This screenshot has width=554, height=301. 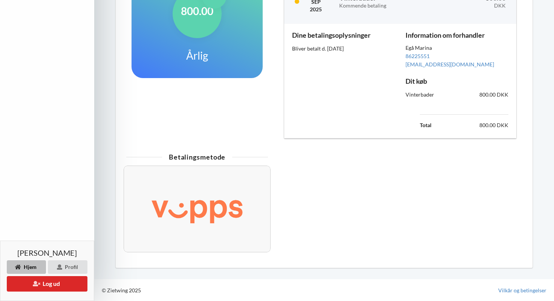 What do you see at coordinates (197, 55) in the screenshot?
I see `h1: Årlig` at bounding box center [197, 55].